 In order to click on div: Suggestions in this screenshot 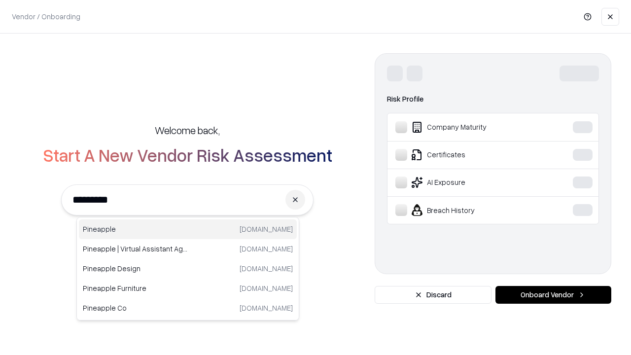, I will do `click(188, 269)`.